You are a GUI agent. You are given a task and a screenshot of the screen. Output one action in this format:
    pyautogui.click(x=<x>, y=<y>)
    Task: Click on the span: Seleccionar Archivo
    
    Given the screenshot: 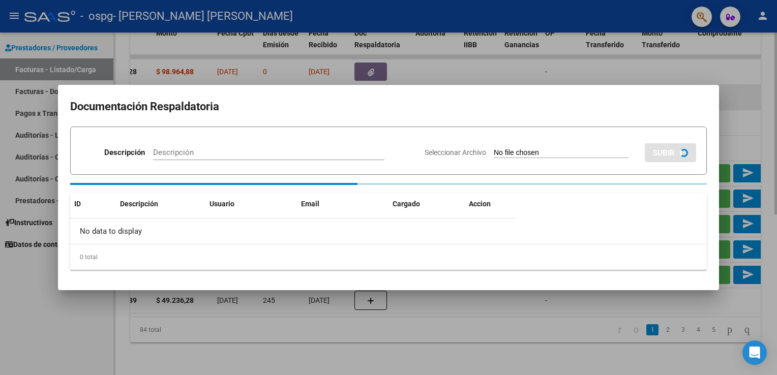 What is the action you would take?
    pyautogui.click(x=455, y=153)
    